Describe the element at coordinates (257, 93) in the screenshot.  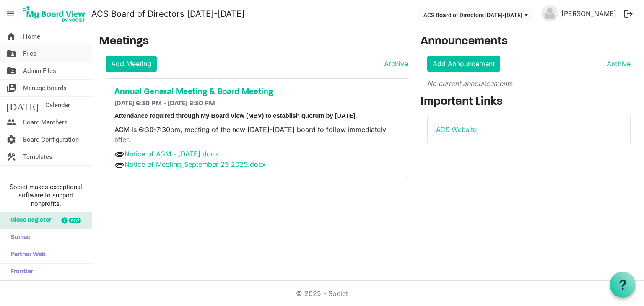
I see `a: Annual General Meeting & Board Meeting` at that location.